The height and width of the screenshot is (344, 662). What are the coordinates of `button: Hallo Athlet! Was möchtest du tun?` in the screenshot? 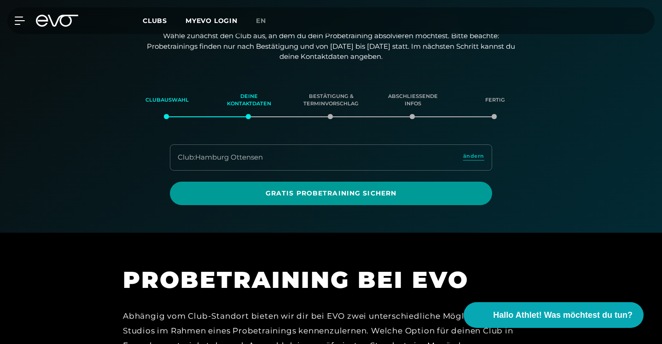 It's located at (553, 315).